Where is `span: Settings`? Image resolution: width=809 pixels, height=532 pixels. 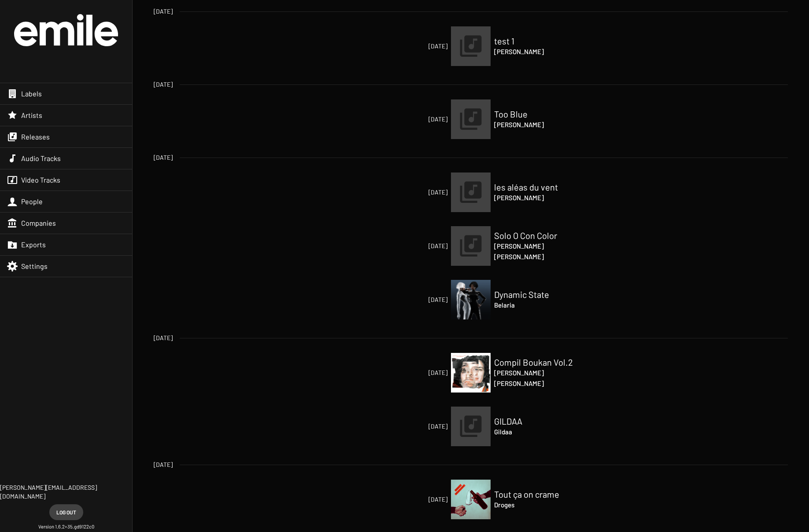
span: Settings is located at coordinates (34, 266).